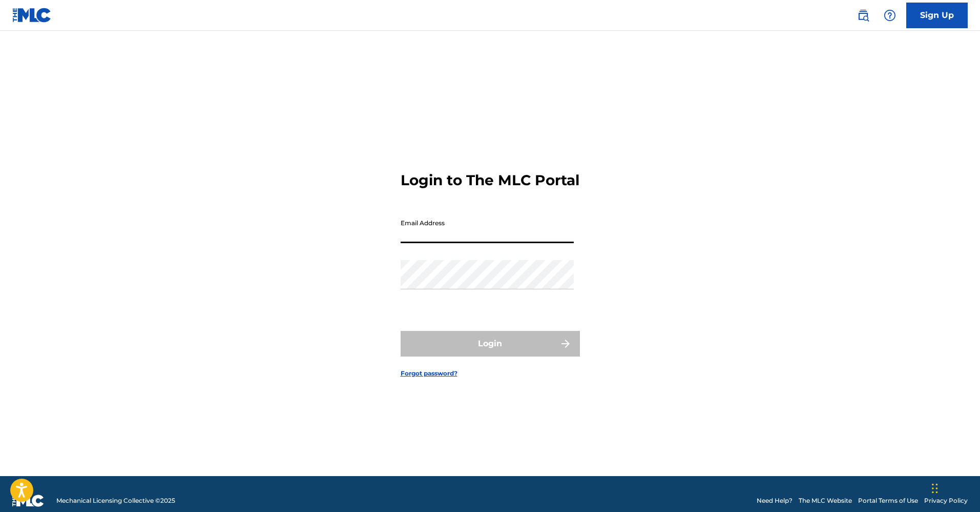 The height and width of the screenshot is (512, 980). I want to click on a: Forgot password?, so click(429, 373).